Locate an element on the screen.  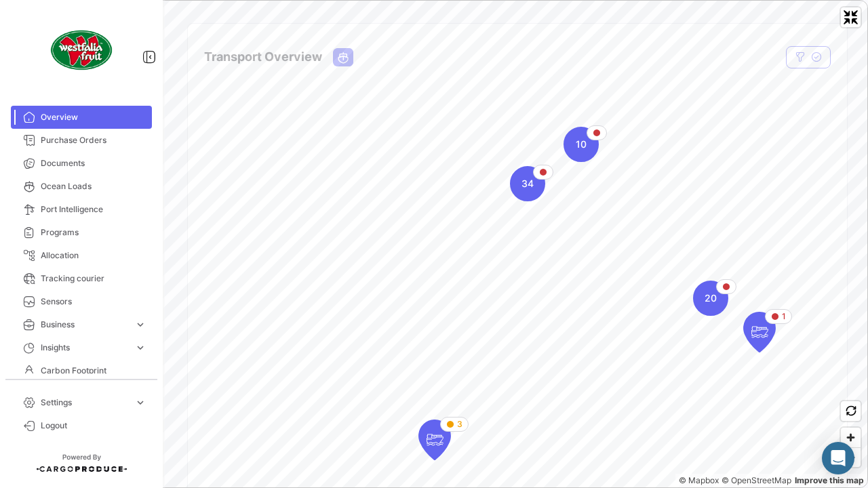
div: Open Intercom Messenger is located at coordinates (838, 458).